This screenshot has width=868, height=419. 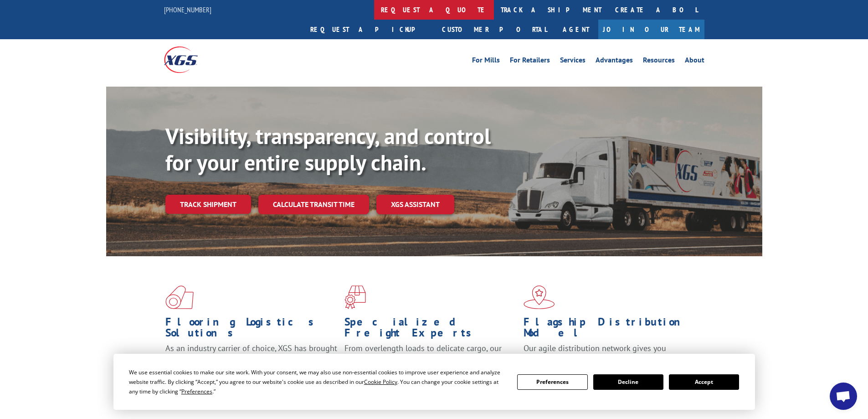 I want to click on a: Customer Portal, so click(x=494, y=29).